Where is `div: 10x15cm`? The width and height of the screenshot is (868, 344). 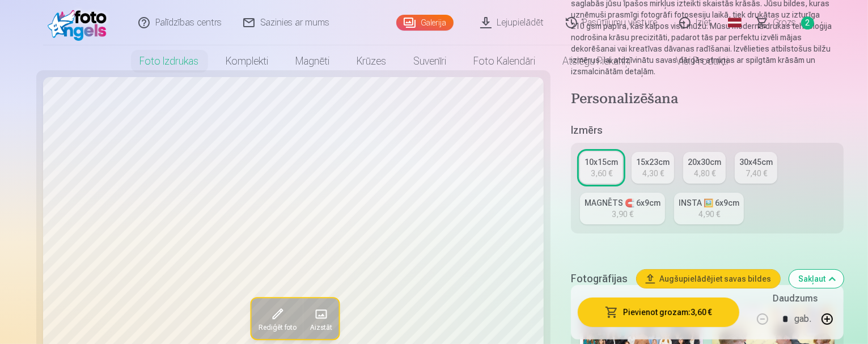 div: 10x15cm is located at coordinates (601, 162).